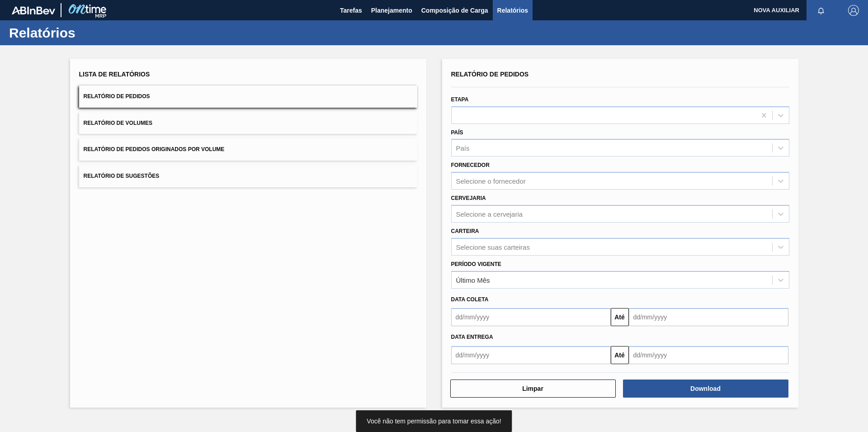  What do you see at coordinates (351, 10) in the screenshot?
I see `span: Tarefas` at bounding box center [351, 10].